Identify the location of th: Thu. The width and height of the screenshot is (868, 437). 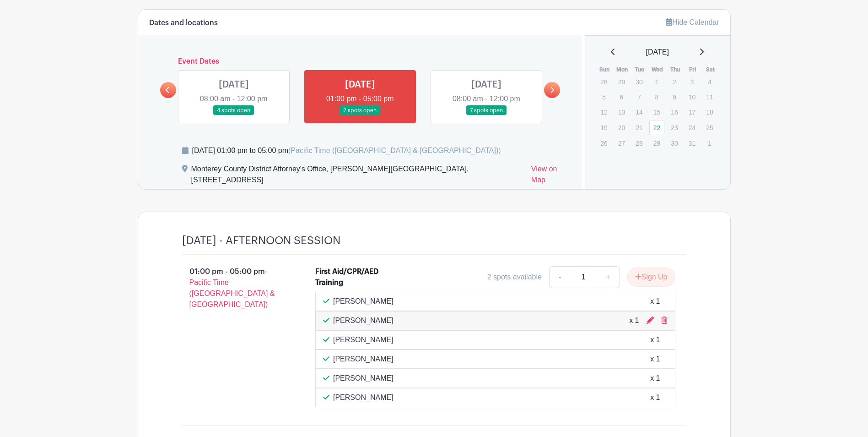
(674, 69).